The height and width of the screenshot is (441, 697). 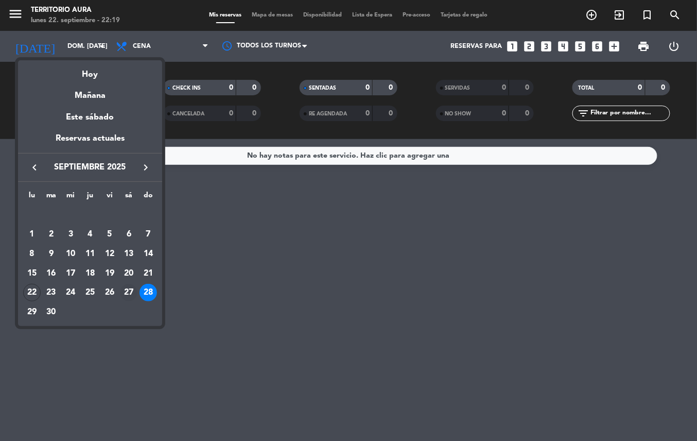 What do you see at coordinates (90, 167) in the screenshot?
I see `span: septiembre 2025` at bounding box center [90, 167].